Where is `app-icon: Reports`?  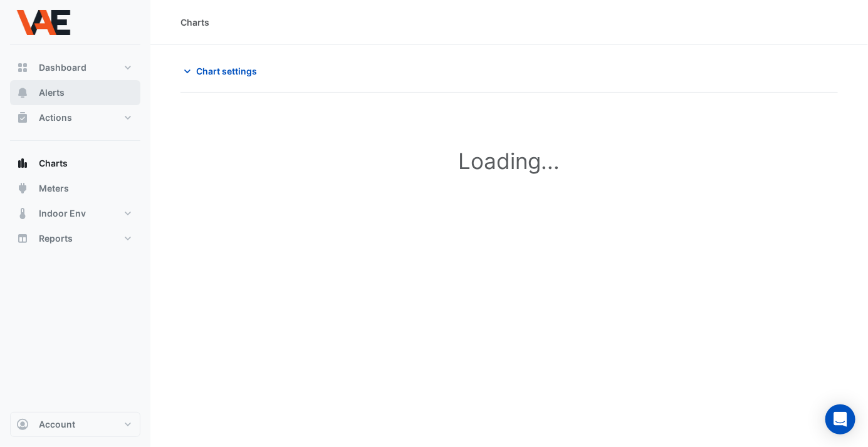 app-icon: Reports is located at coordinates (23, 238).